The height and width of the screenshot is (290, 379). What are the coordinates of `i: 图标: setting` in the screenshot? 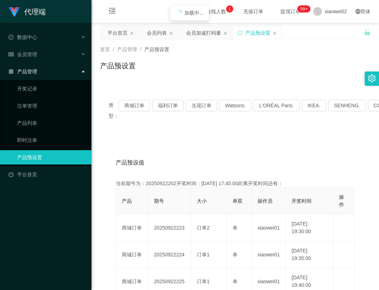 It's located at (372, 78).